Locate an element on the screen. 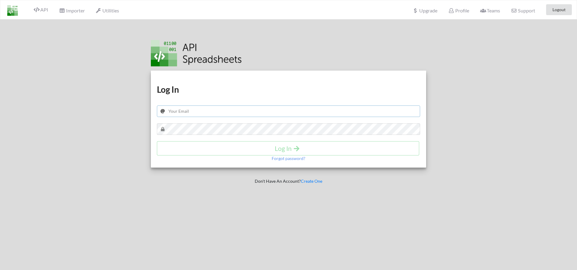 This screenshot has height=270, width=577. button: Logout is located at coordinates (559, 10).